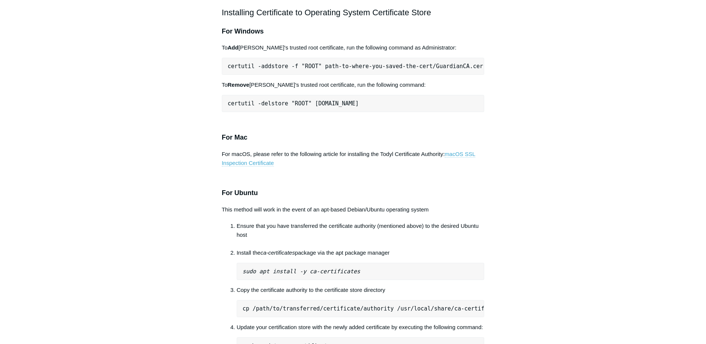 The height and width of the screenshot is (344, 706). What do you see at coordinates (301, 271) in the screenshot?
I see `em: sudo apt install -y ca-certificates` at bounding box center [301, 271].